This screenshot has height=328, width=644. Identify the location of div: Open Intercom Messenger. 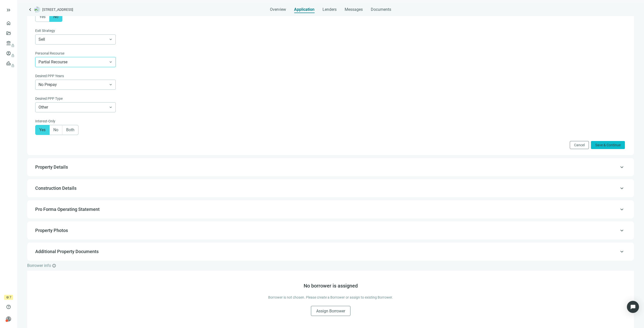
(632, 307).